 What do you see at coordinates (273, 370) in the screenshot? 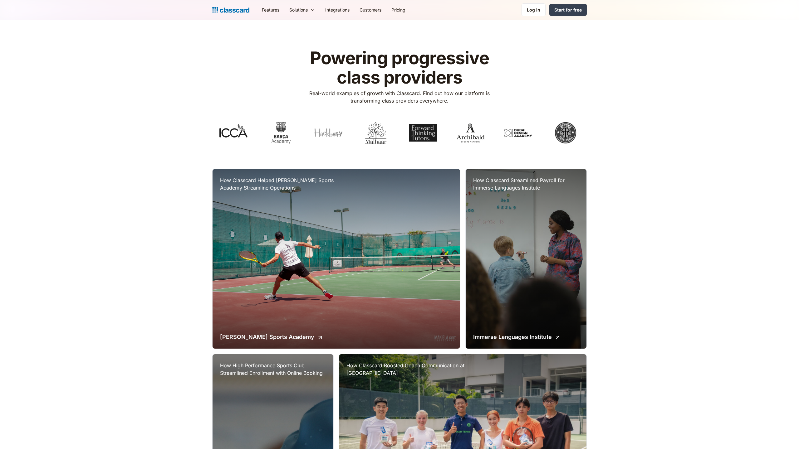
I see `h3: How High Performance Sports Club Streamlined Enrollment with Online Booking` at bounding box center [273, 370].